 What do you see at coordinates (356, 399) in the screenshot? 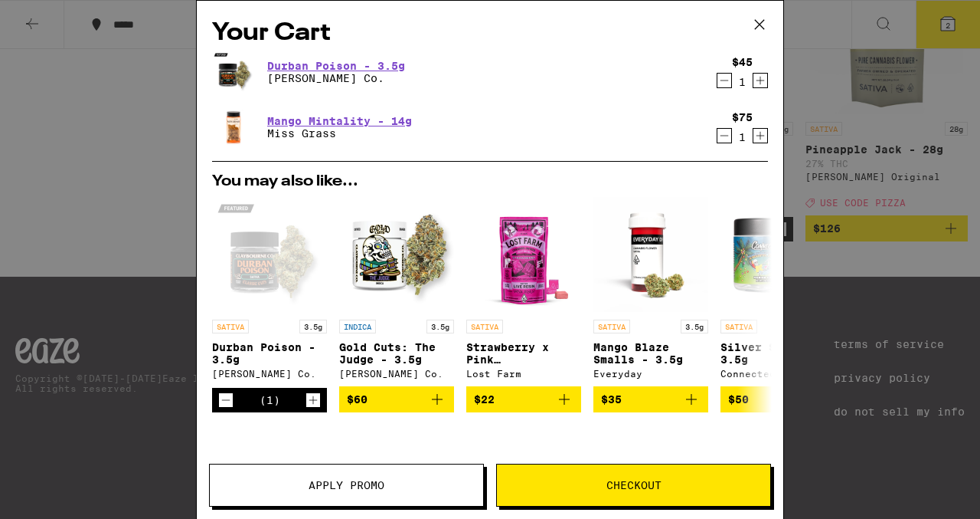
I see `span: $60` at bounding box center [356, 399].